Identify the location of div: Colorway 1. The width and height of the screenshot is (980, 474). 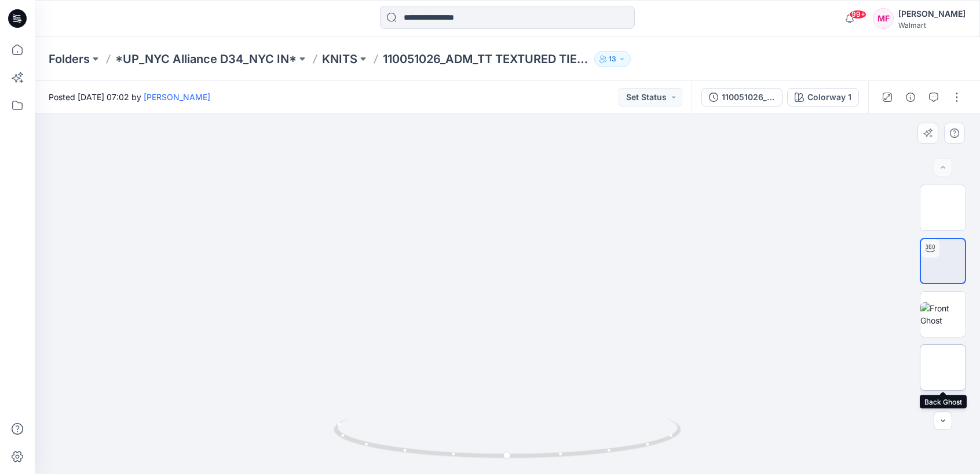
(829, 98).